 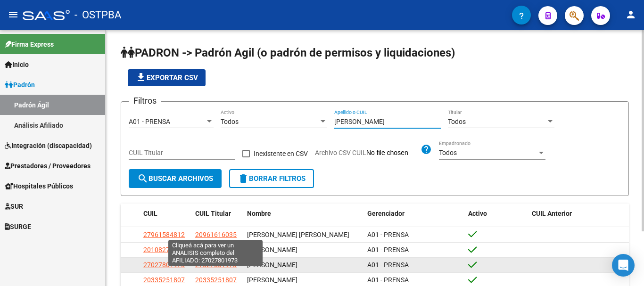 What do you see at coordinates (259, 213) in the screenshot?
I see `span: Nombre` at bounding box center [259, 213].